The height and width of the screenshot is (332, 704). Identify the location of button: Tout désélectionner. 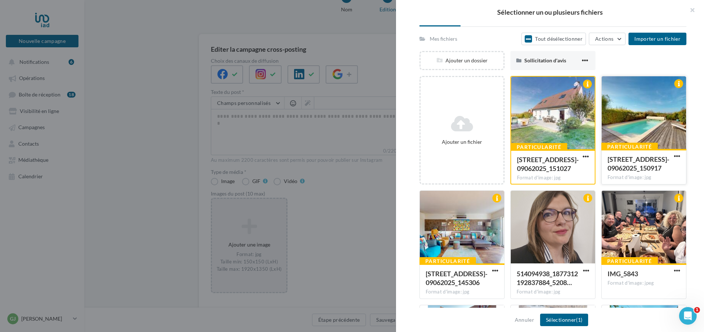
(554, 39).